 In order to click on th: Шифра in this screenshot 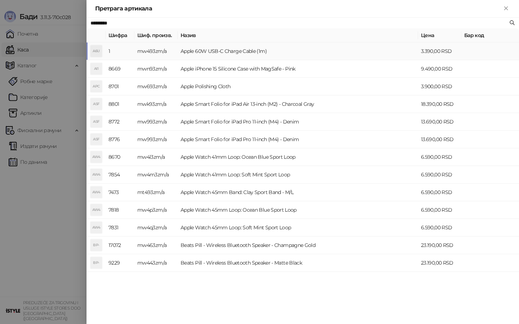, I will do `click(120, 35)`.